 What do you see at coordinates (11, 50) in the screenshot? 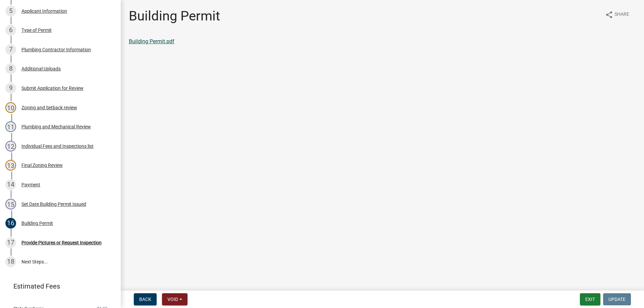
I see `div: 7` at bounding box center [11, 50].